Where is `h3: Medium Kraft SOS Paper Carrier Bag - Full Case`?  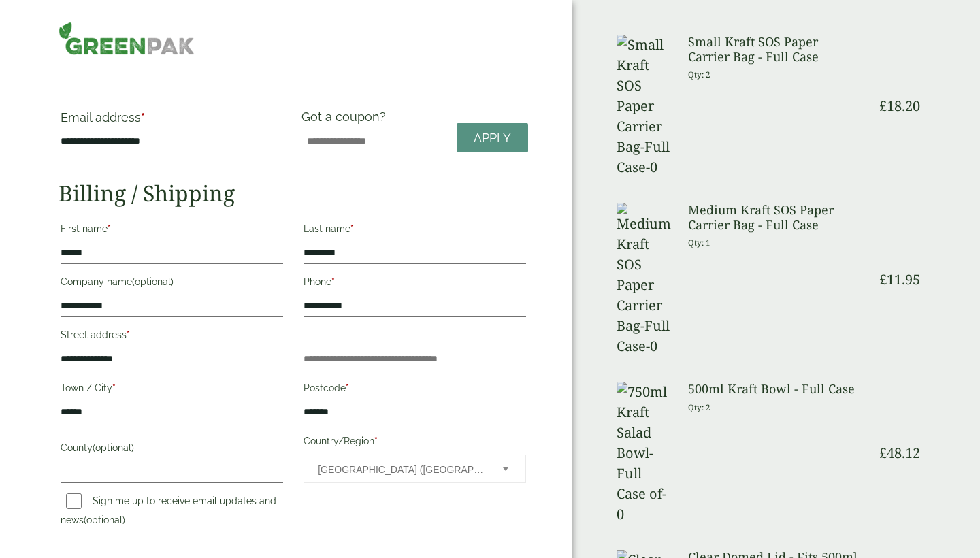
h3: Medium Kraft SOS Paper Carrier Bag - Full Case is located at coordinates (775, 217).